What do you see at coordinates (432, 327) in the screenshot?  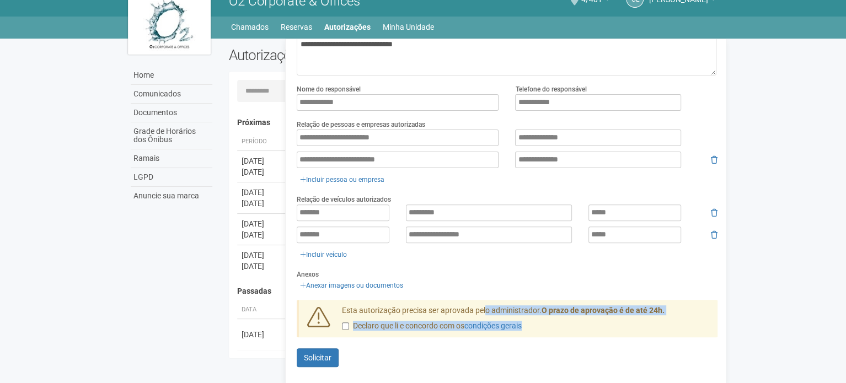 I see `label: Declaro que li e concordo com os` at bounding box center [432, 327].